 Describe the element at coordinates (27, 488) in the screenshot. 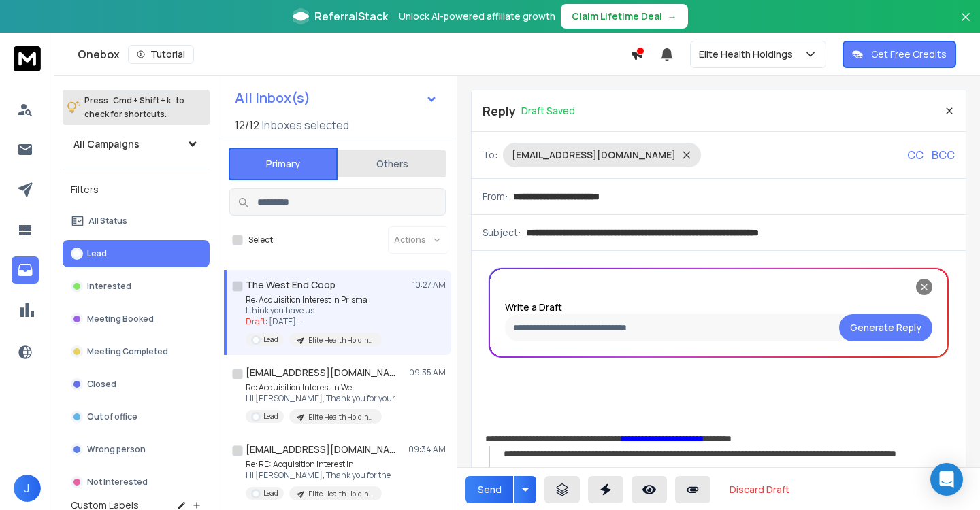

I see `button: J` at that location.